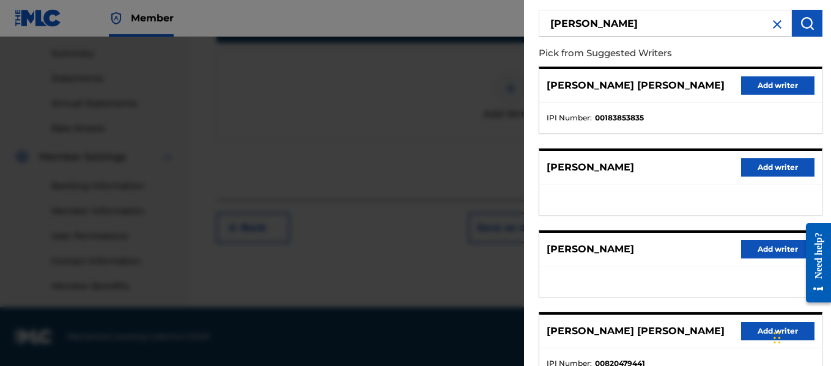  Describe the element at coordinates (569, 118) in the screenshot. I see `span: IPI Number :` at that location.